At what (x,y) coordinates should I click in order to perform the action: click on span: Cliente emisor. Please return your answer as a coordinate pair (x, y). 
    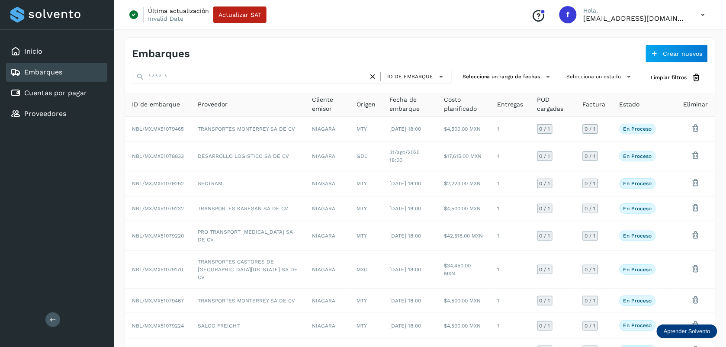
    Looking at the image, I should click on (328, 104).